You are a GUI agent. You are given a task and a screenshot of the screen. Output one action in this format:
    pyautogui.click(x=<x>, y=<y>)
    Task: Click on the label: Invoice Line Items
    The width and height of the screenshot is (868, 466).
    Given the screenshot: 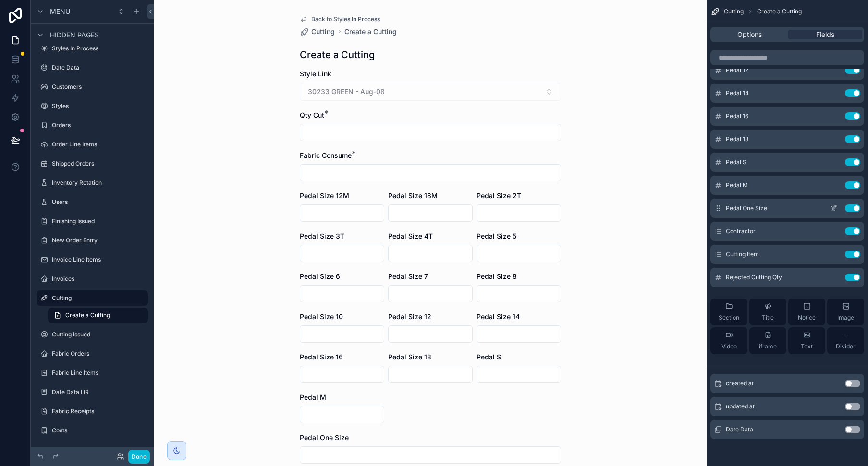 What is the action you would take?
    pyautogui.click(x=99, y=260)
    